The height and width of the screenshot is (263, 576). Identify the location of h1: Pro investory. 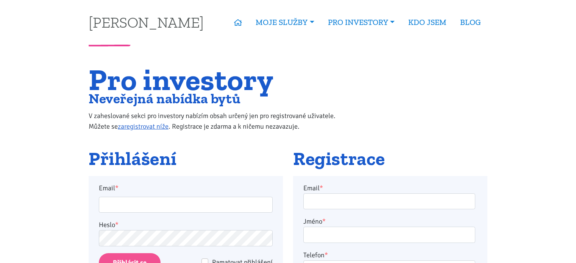
(220, 79).